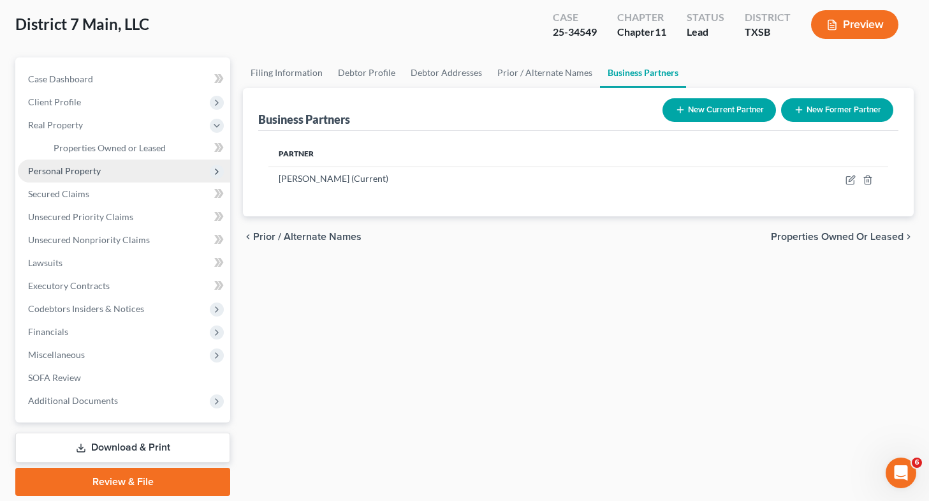  What do you see at coordinates (917, 462) in the screenshot?
I see `span: 6` at bounding box center [917, 462].